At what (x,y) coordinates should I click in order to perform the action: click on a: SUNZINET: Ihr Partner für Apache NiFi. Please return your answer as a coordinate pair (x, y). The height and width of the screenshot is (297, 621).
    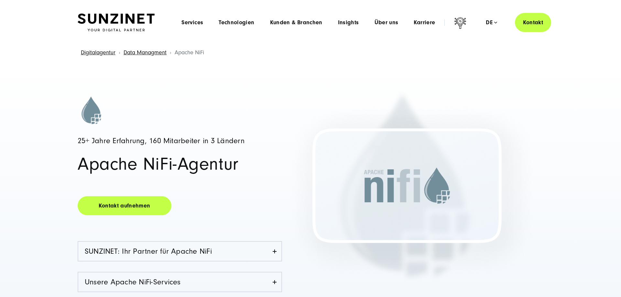
    Looking at the image, I should click on (180, 251).